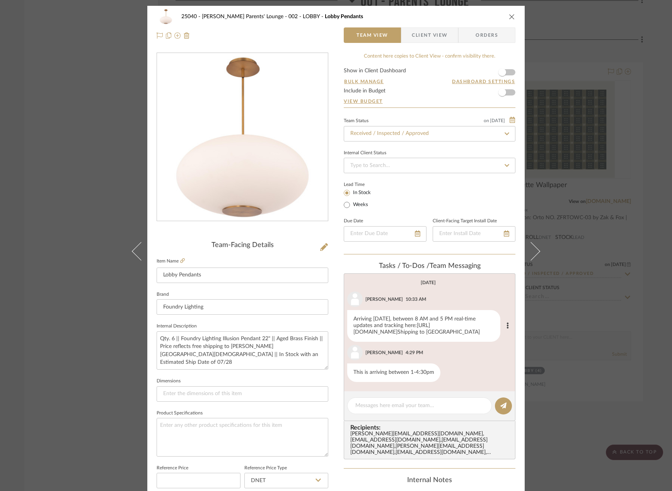  I want to click on div: Team Status, so click(356, 121).